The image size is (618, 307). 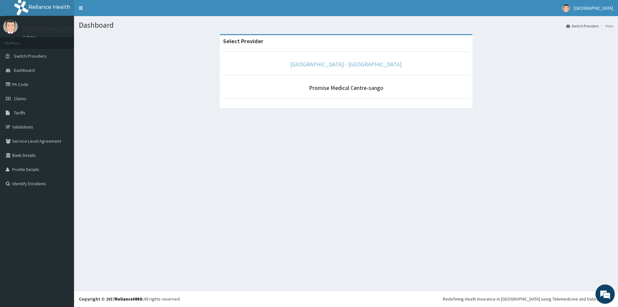 What do you see at coordinates (20, 113) in the screenshot?
I see `span: Tariffs` at bounding box center [20, 113].